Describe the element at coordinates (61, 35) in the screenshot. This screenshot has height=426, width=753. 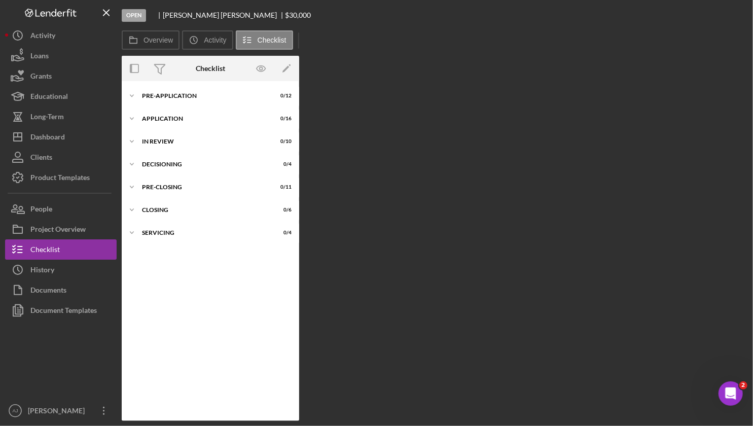
I see `a: Activity` at that location.